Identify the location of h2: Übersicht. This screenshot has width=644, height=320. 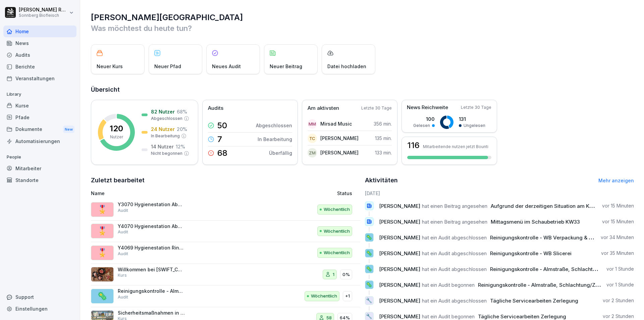
(363, 89).